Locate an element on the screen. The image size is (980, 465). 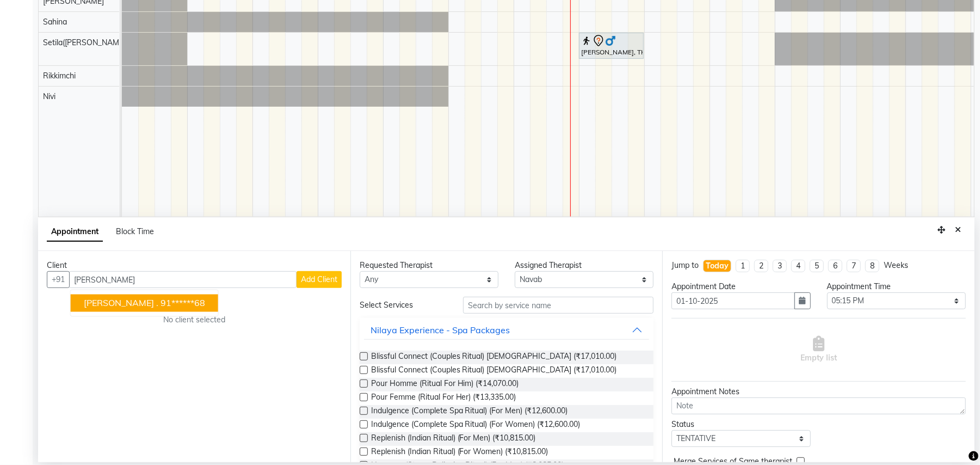
li: 7 is located at coordinates (854, 266).